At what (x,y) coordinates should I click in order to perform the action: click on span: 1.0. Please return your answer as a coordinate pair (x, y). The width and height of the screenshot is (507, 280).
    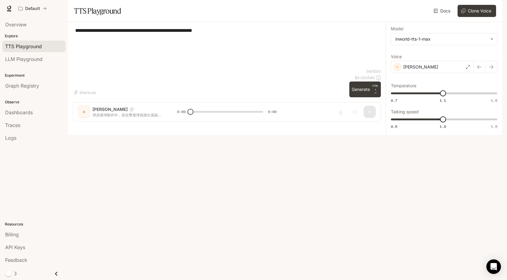
    Looking at the image, I should click on (443, 126).